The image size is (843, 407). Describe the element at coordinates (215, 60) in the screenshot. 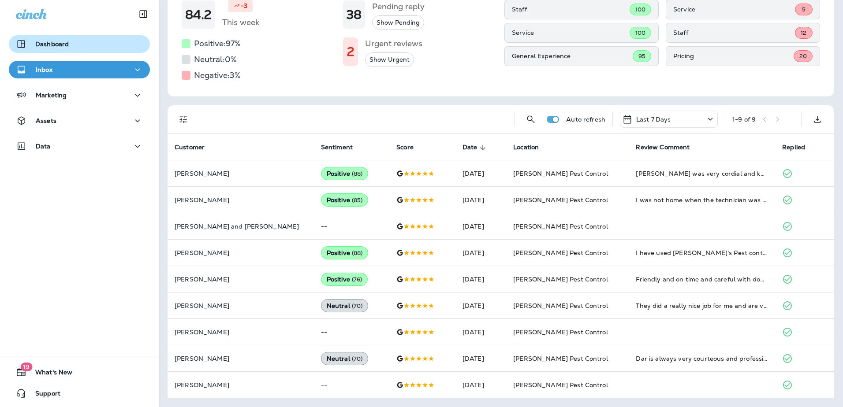

I see `h5: Neutral: 0 %` at that location.